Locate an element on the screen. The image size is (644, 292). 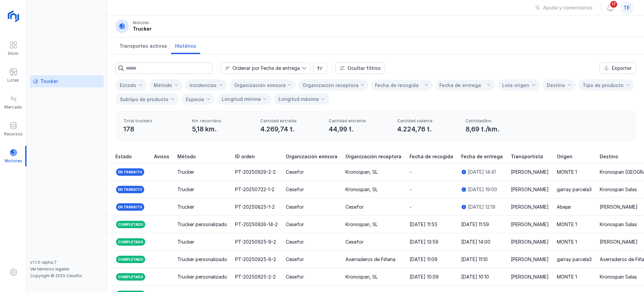
div: Total truckers is located at coordinates (153, 121).